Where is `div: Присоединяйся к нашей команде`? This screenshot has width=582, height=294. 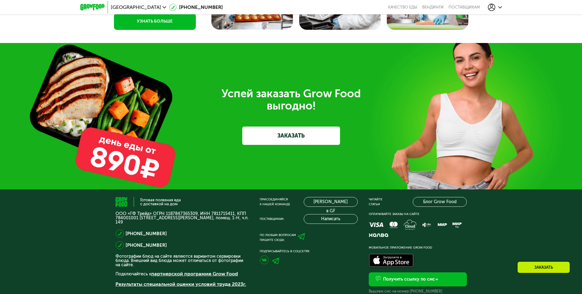 div: Присоединяйся к нашей команде is located at coordinates (275, 202).